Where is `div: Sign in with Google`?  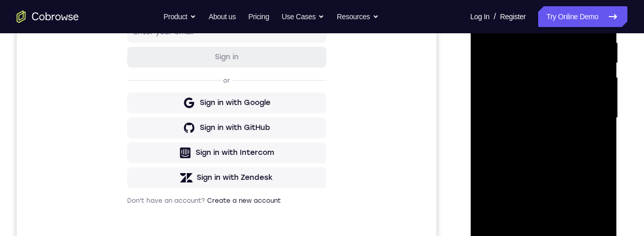
div: Sign in with Google is located at coordinates (219, 175).